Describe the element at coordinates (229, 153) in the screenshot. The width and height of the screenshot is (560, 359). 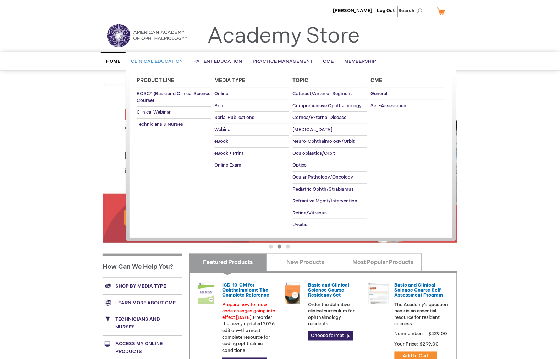
I see `span: eBook + Print` at that location.